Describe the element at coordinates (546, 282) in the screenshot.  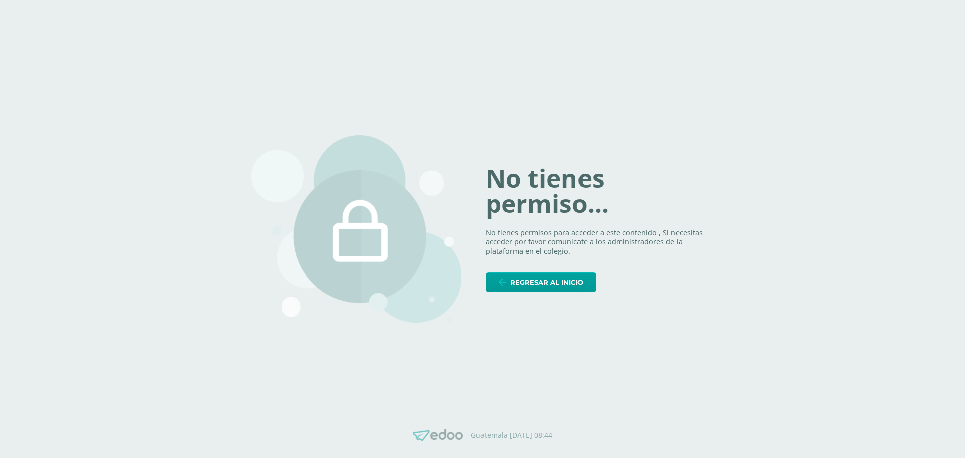
I see `span: Regresar al inicio` at that location.